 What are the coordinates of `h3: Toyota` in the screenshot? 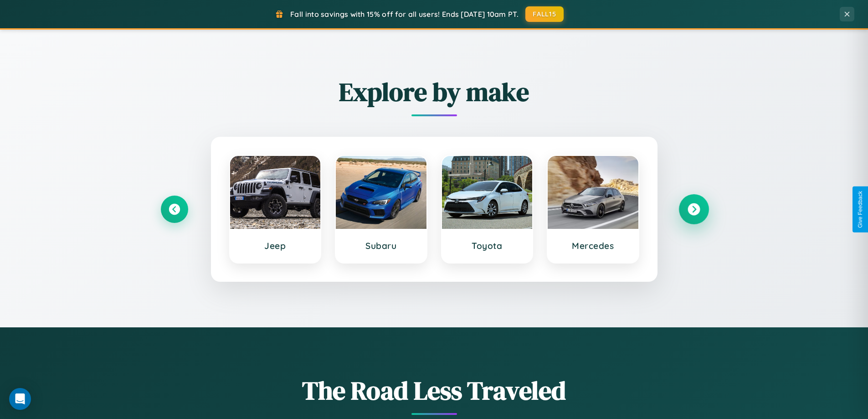 It's located at (487, 246).